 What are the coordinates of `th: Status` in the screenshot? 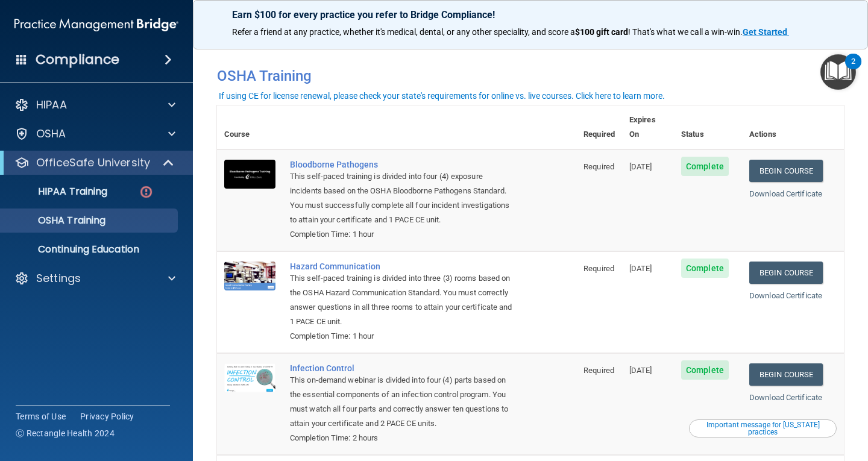 It's located at (707, 127).